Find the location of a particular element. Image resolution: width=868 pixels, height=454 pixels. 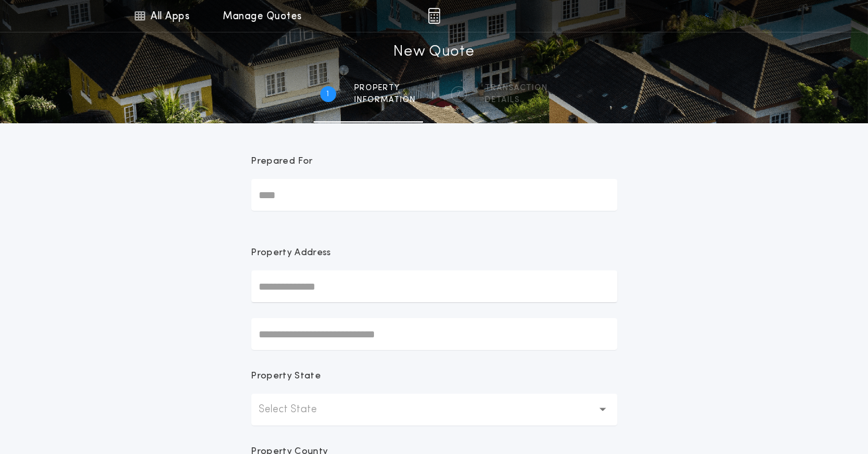

button: Select State is located at coordinates (434, 409).